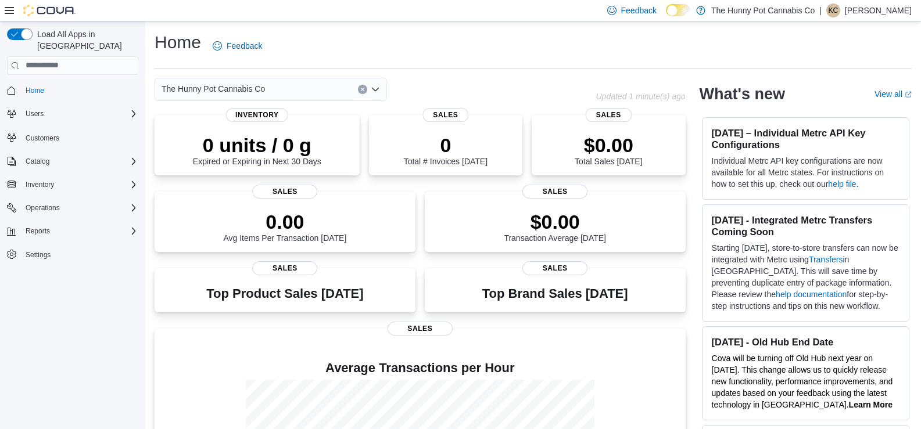 This screenshot has width=921, height=429. What do you see at coordinates (833, 10) in the screenshot?
I see `div: Kyle Chamaillard` at bounding box center [833, 10].